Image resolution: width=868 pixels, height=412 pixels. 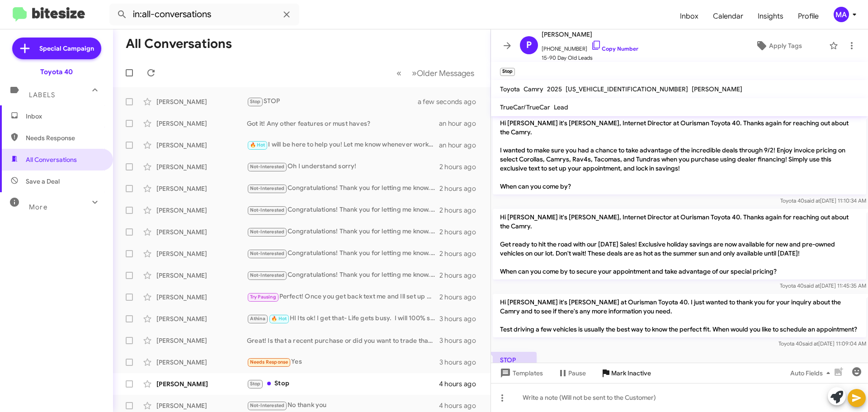 What do you see at coordinates (520, 373) in the screenshot?
I see `button: Templates` at bounding box center [520, 373].